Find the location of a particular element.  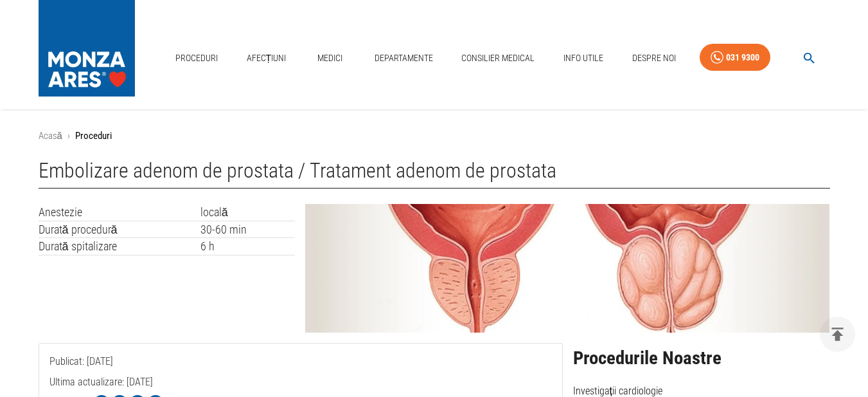

td: Durată procedură is located at coordinates (119, 229).